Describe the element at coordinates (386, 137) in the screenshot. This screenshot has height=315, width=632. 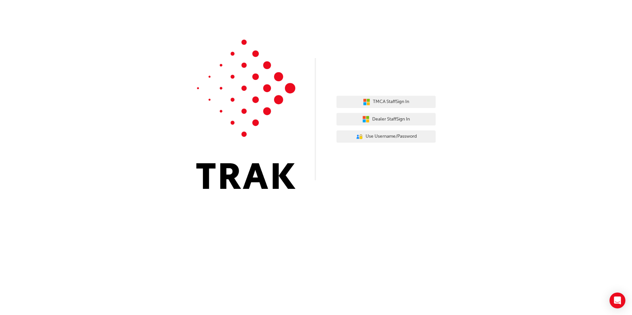
I see `button: Use Username/Password` at that location.